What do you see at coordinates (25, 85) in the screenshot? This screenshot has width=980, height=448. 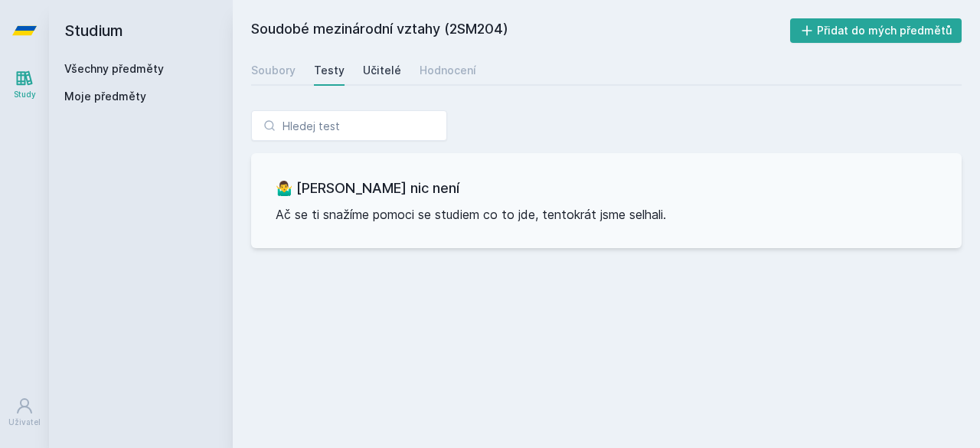 I see `a: Study` at bounding box center [25, 85].